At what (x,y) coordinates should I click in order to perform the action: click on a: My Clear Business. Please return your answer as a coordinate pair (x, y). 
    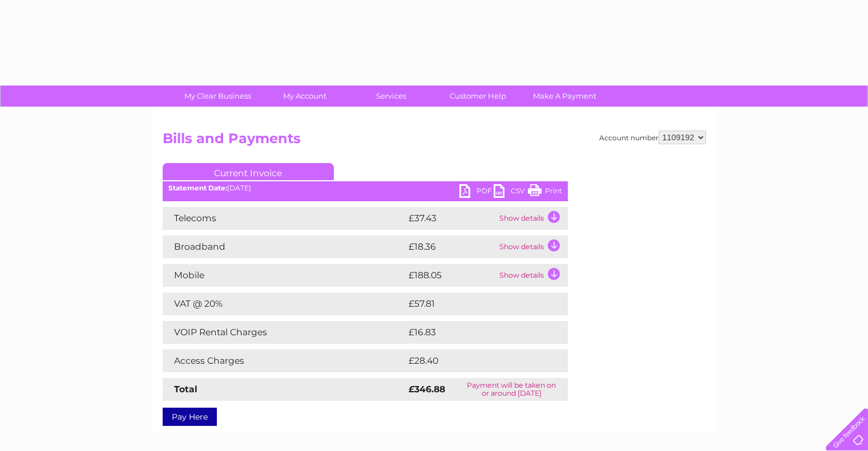
    Looking at the image, I should click on (217, 96).